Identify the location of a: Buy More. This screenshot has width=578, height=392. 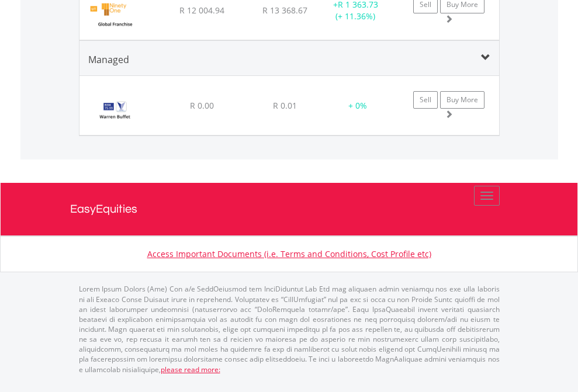
(462, 100).